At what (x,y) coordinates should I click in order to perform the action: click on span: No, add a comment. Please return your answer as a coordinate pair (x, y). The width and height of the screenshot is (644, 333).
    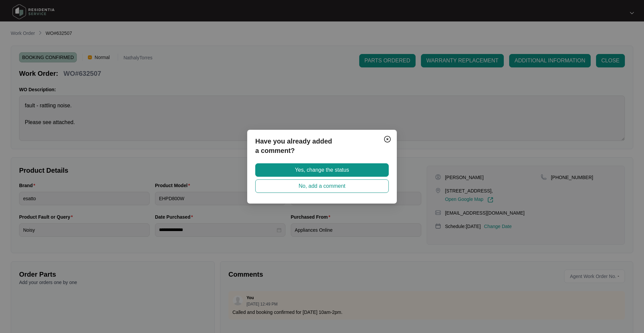
    Looking at the image, I should click on (322, 186).